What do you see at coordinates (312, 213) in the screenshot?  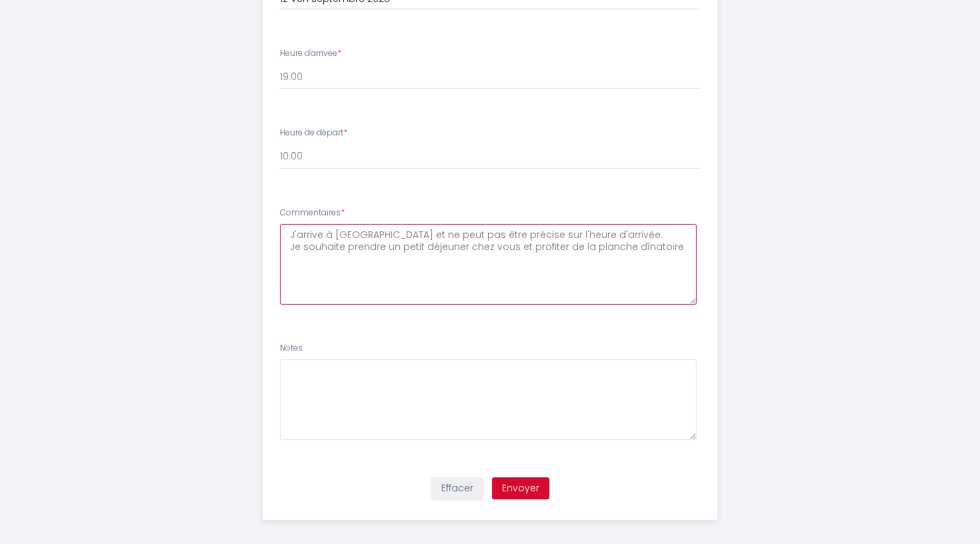 I see `label: Commentaires` at bounding box center [312, 213].